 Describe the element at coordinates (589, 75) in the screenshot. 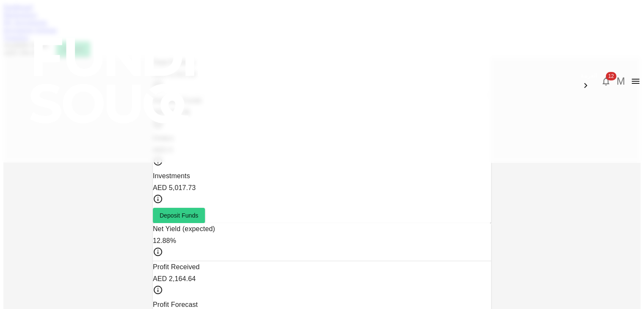

I see `span: العربية` at that location.